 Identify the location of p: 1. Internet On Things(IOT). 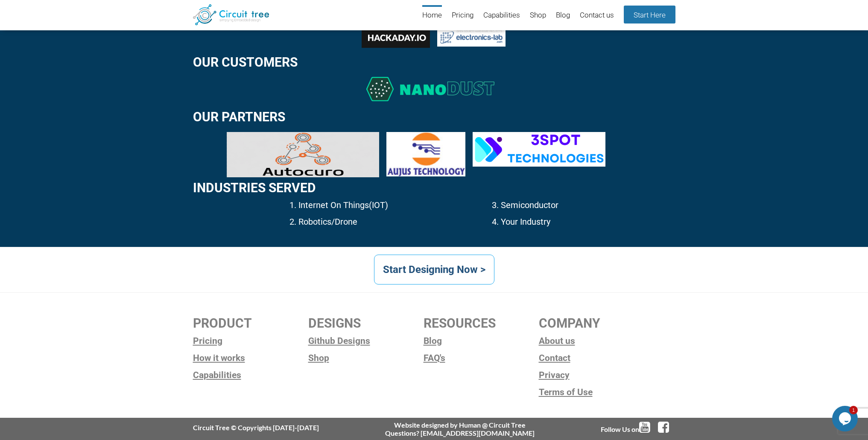
(357, 205).